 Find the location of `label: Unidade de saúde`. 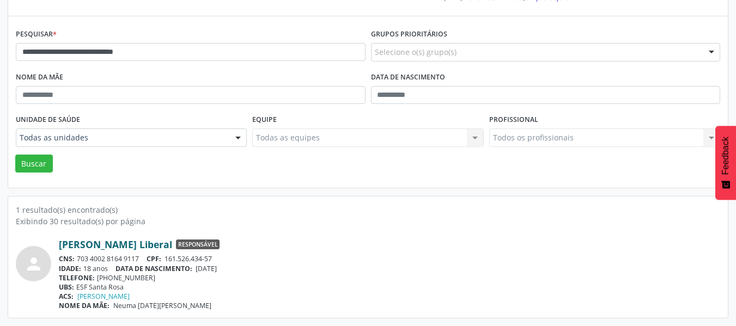

label: Unidade de saúde is located at coordinates (48, 120).